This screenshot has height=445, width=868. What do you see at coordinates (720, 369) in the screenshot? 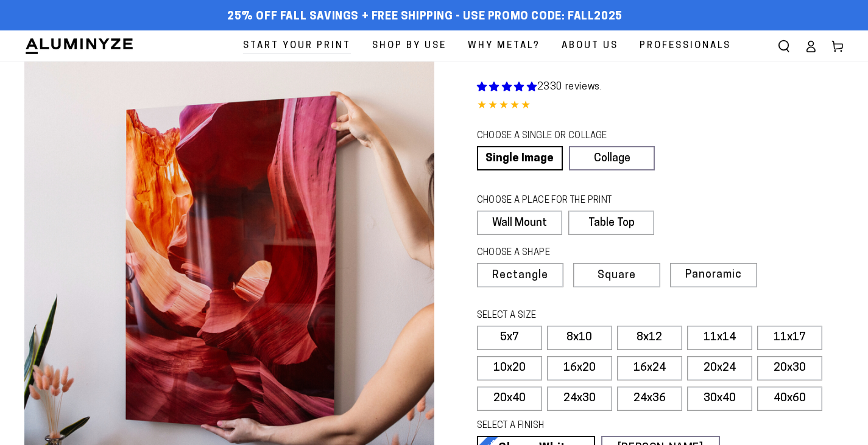
I see `label: 20x24` at bounding box center [720, 369].